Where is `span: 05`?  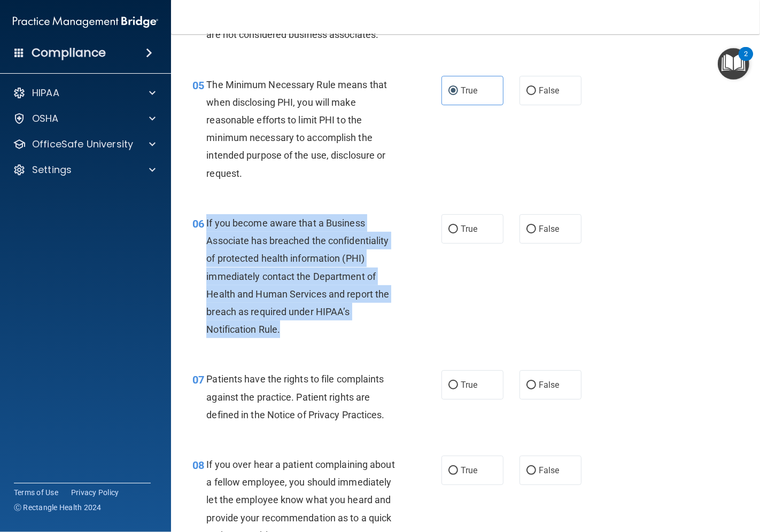 span: 05 is located at coordinates (198, 85).